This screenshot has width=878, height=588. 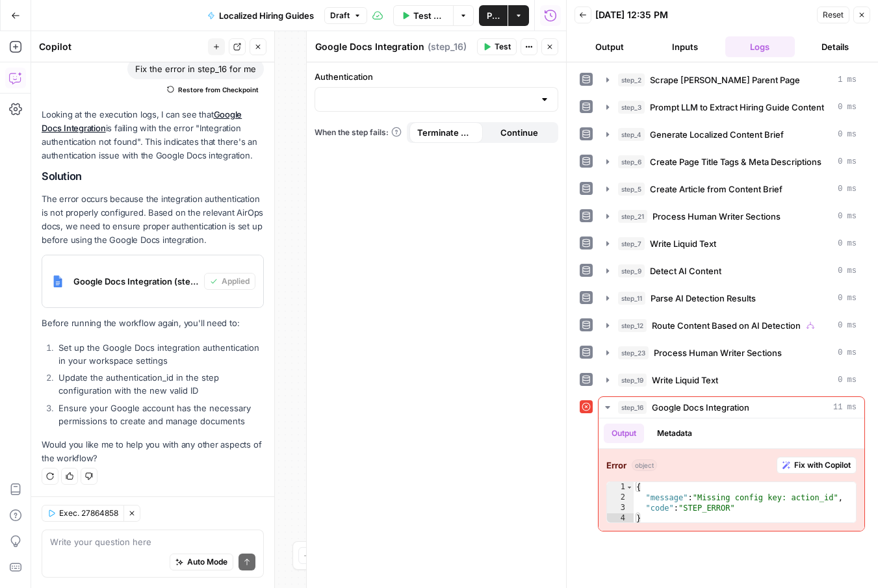 I want to click on li: Set up the Google Docs integration authentication in your workspace settings, so click(x=159, y=354).